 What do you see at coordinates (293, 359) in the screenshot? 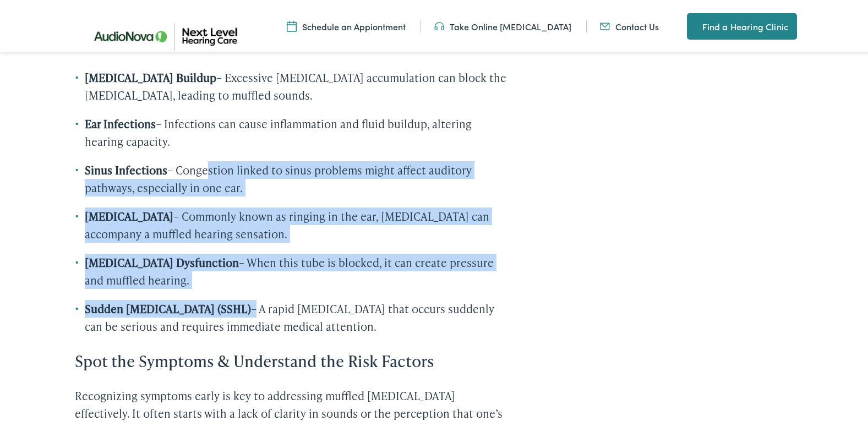
I see `h3: Spot the Symptoms & Understand the Risk Factors` at bounding box center [293, 359].